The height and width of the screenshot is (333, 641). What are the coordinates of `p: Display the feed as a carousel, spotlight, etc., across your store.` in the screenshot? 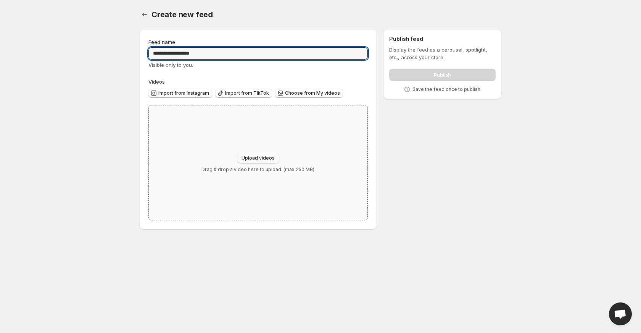 It's located at (443, 53).